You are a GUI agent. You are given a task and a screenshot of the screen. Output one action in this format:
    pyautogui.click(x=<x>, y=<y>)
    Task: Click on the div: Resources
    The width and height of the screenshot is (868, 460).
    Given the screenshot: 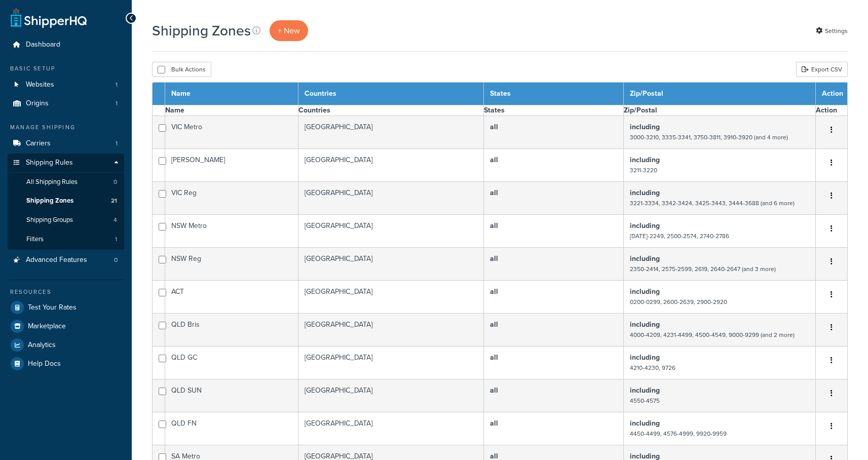 What is the action you would take?
    pyautogui.click(x=66, y=292)
    